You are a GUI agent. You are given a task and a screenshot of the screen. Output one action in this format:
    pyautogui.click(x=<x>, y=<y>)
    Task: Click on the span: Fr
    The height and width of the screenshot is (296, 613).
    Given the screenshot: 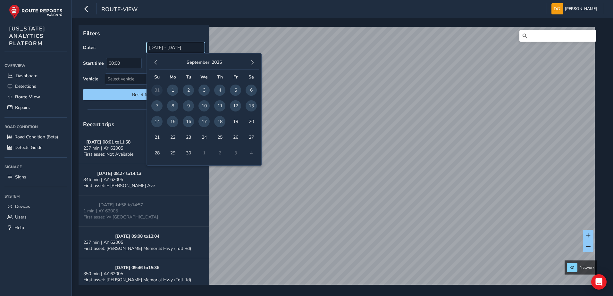 What is the action you would take?
    pyautogui.click(x=235, y=77)
    